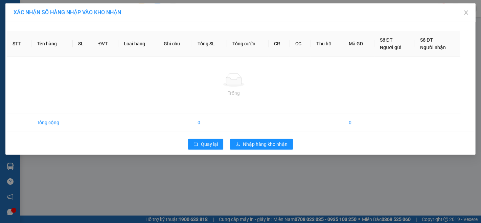 This screenshot has width=481, height=223. What do you see at coordinates (466, 13) in the screenshot?
I see `span: close` at bounding box center [466, 13].